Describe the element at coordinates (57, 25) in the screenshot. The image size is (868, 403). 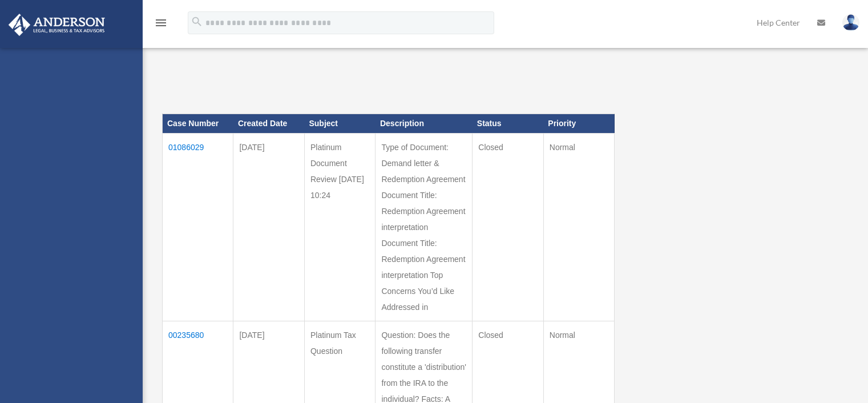
I see `img: Anderson Advisors Platinum Portal` at that location.